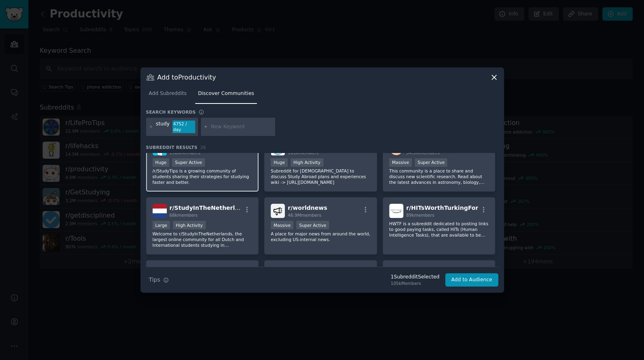 This screenshot has height=360, width=644. Describe the element at coordinates (439, 229) in the screenshot. I see `p: HWTF is a subreddit dedicated to posting links to good paying tasks, called HITs (Human Intellige...` at that location.